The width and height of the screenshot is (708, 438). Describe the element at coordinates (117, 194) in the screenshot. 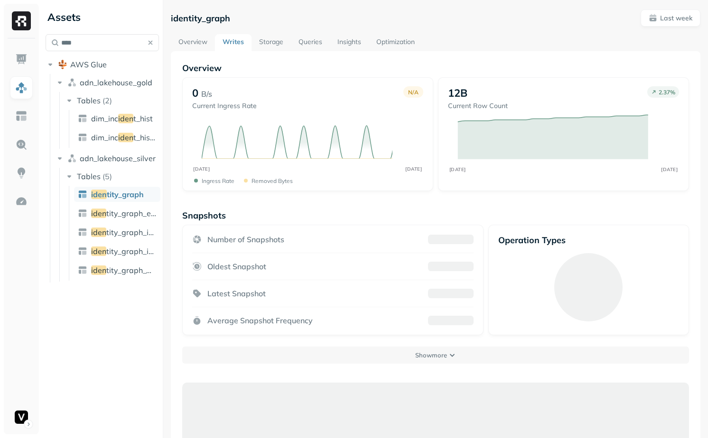

I see `a: identity_graph` at that location.